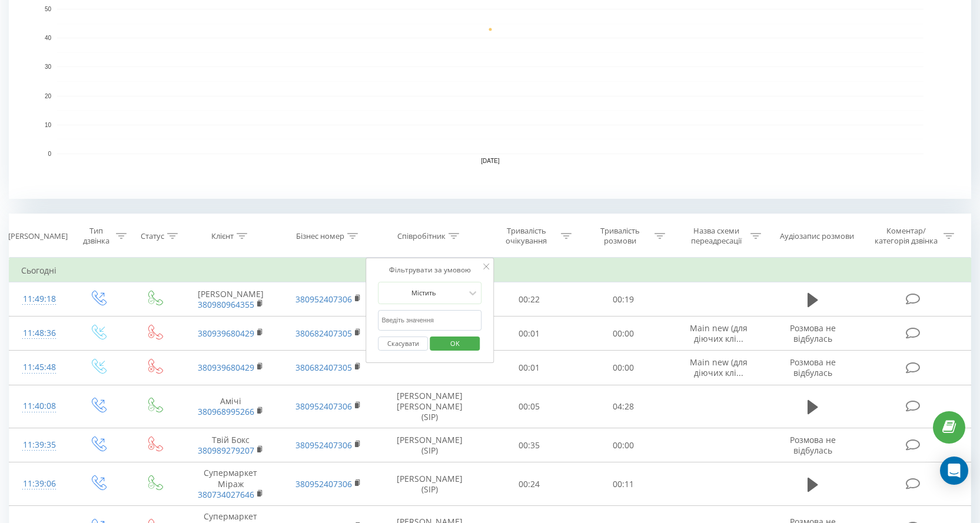 Image resolution: width=980 pixels, height=523 pixels. What do you see at coordinates (429, 270) in the screenshot?
I see `div: Фільтрувати за умовою` at bounding box center [429, 270].